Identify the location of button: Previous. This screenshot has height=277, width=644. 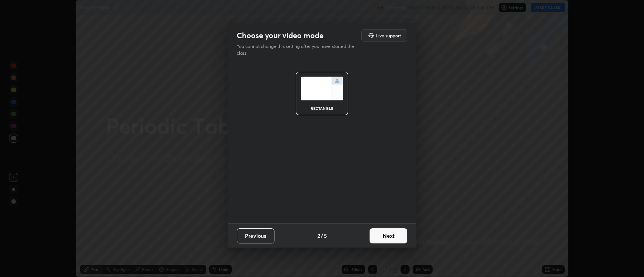
(255, 236).